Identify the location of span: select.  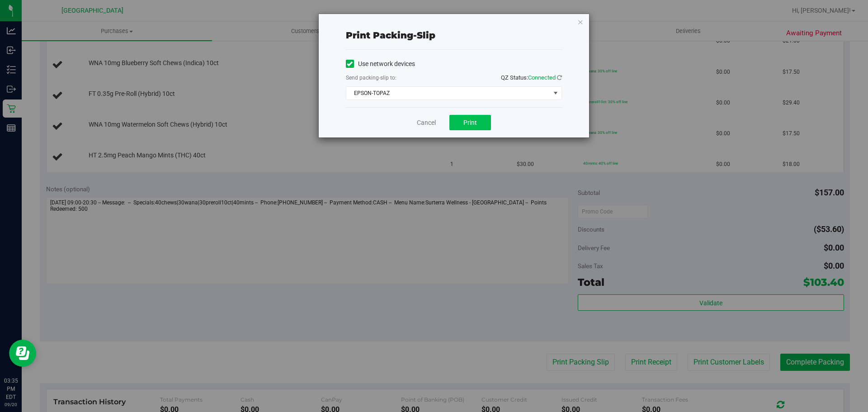
(555, 94).